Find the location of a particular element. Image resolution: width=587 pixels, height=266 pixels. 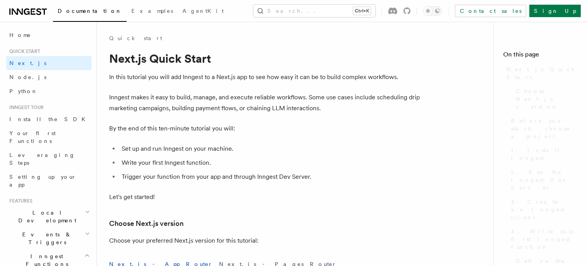

li: Set up and run Inngest on your machine. is located at coordinates (270, 149).